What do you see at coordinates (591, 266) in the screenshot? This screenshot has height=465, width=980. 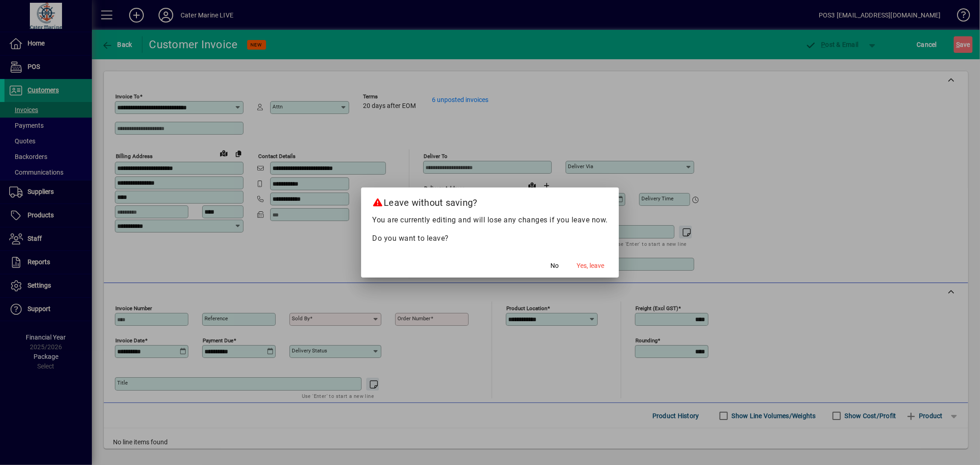 I see `span: Yes, leave` at bounding box center [591, 266].